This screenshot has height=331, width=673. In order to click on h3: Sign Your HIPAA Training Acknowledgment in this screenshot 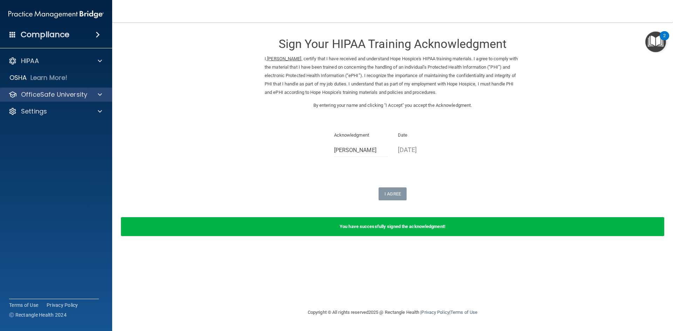, I will do `click(392, 44)`.